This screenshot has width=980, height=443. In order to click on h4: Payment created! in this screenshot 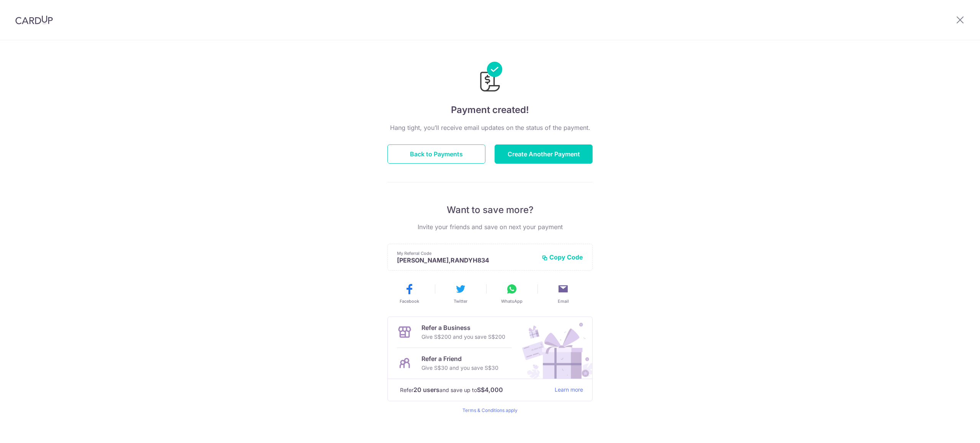, I will do `click(490, 110)`.